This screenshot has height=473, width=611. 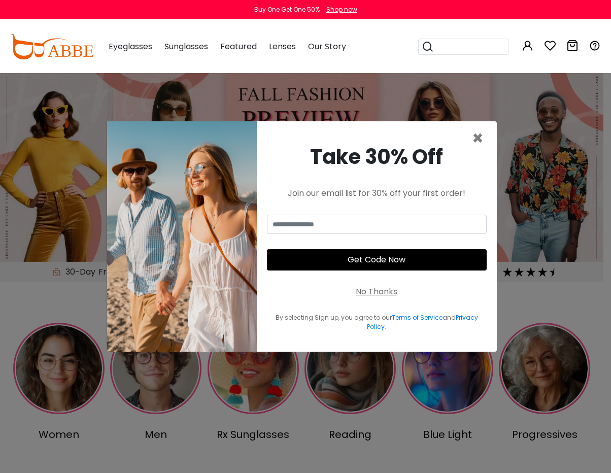 What do you see at coordinates (52, 47) in the screenshot?
I see `img: abbeglasses.com` at bounding box center [52, 47].